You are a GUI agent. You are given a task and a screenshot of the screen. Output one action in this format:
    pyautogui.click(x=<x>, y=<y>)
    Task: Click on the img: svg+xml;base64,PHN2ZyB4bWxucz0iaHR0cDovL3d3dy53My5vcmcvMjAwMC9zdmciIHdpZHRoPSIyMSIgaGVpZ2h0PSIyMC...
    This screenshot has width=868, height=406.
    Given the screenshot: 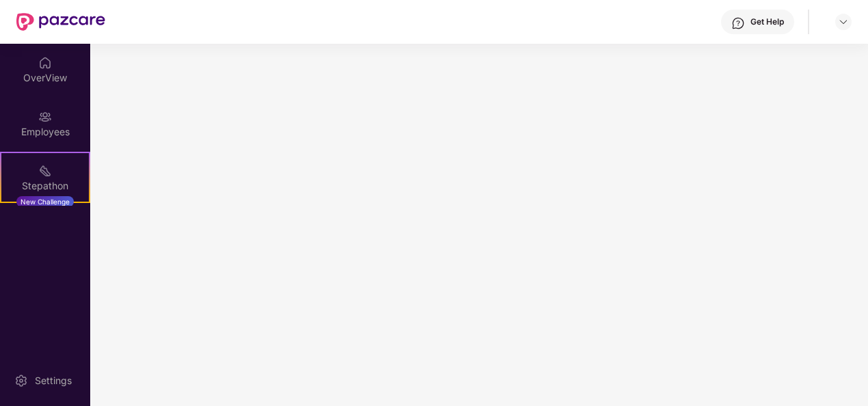 What is the action you would take?
    pyautogui.click(x=45, y=171)
    